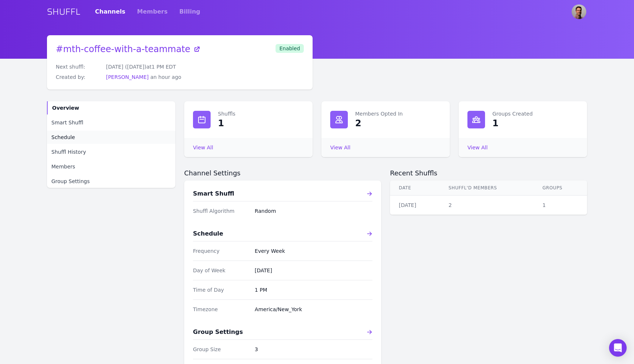 This screenshot has height=364, width=634. Describe the element at coordinates (314, 251) in the screenshot. I see `dd: Every Week` at that location.